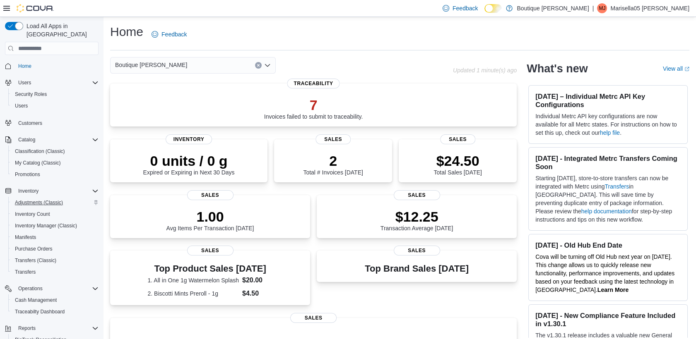  Describe the element at coordinates (55, 312) in the screenshot. I see `button: Traceabilty Dashboard` at that location.